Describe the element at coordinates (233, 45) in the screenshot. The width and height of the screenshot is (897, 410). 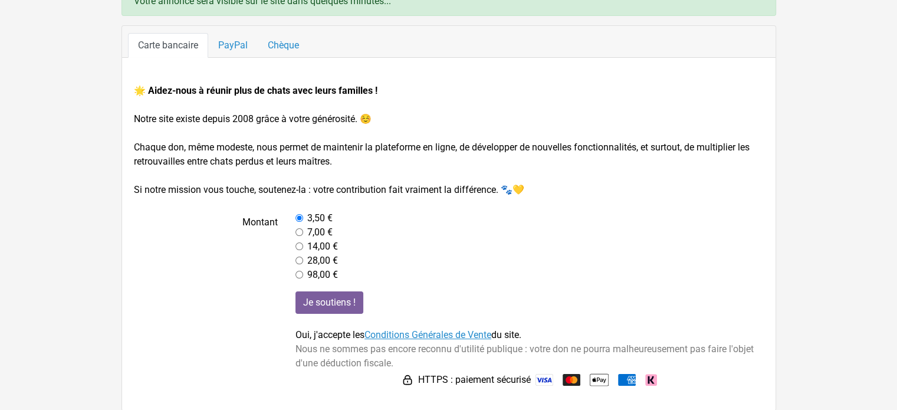
I see `a: PayPal` at that location.